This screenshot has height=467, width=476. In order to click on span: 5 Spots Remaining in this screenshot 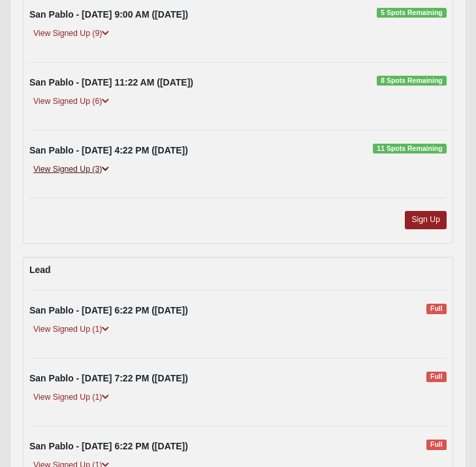, I will do `click(411, 13)`.